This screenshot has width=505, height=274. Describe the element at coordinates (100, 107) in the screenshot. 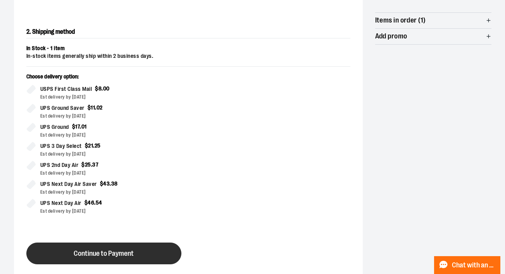

I see `span: 02` at that location.